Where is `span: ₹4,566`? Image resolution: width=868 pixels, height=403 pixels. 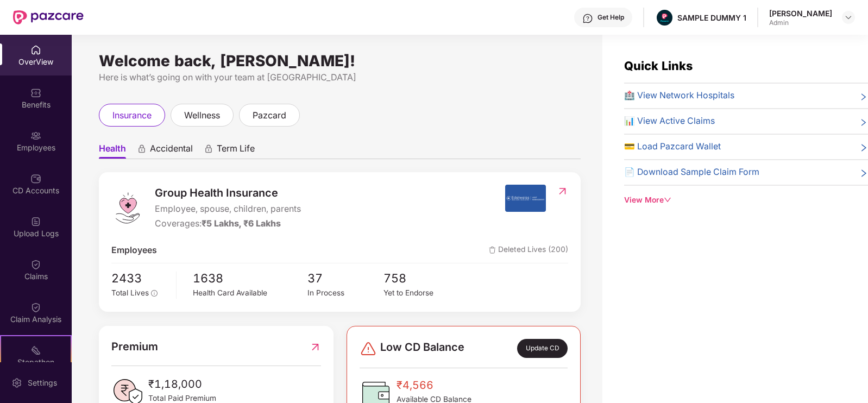
span: ₹4,566 is located at coordinates (434, 385).